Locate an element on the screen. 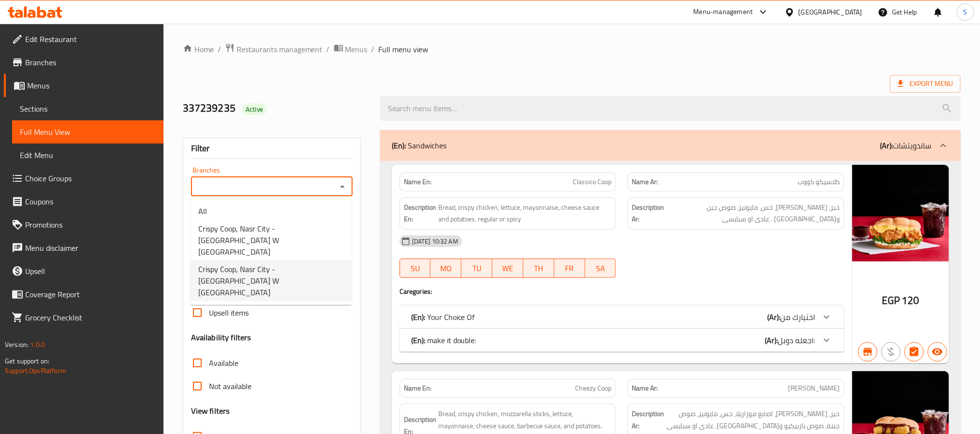  span: Export Menu is located at coordinates (926, 84).